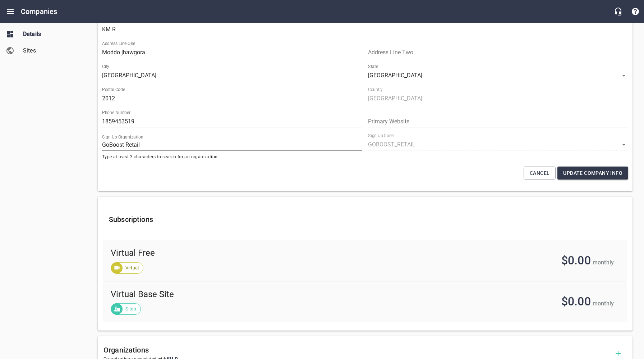  What do you see at coordinates (381, 135) in the screenshot?
I see `label: Sign Up Code` at bounding box center [381, 135].